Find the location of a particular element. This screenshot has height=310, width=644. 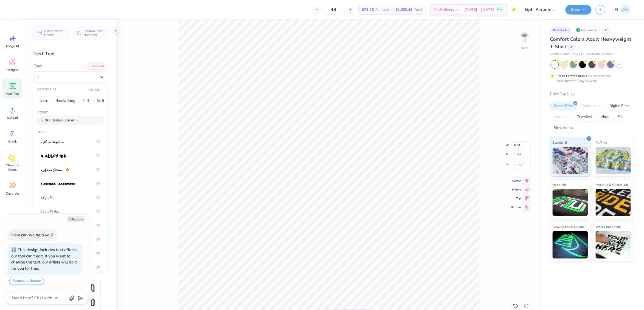

div: CATEGORIES is located at coordinates (47, 90).